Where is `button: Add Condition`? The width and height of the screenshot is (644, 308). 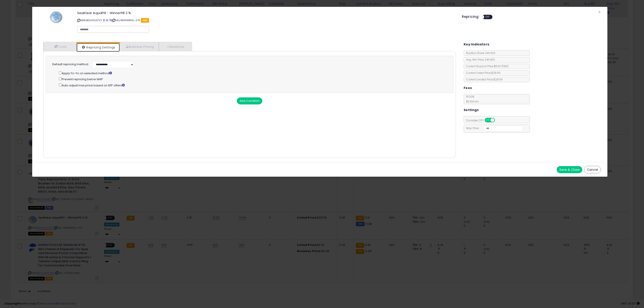
button: Add Condition is located at coordinates (249, 101).